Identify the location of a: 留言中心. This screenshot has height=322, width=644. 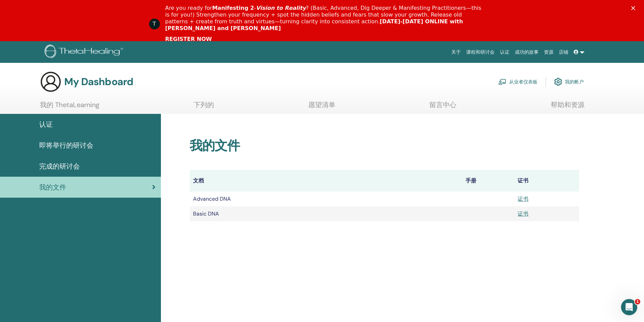
(443, 107).